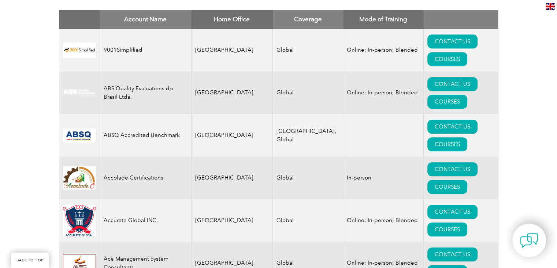 This screenshot has width=557, height=268. Describe the element at coordinates (384, 178) in the screenshot. I see `td: In-person` at that location.